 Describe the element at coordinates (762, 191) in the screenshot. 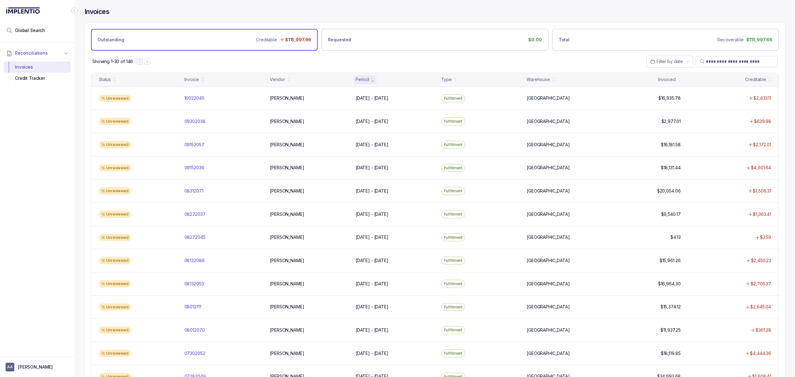

I see `p: $1,506.31` at that location.